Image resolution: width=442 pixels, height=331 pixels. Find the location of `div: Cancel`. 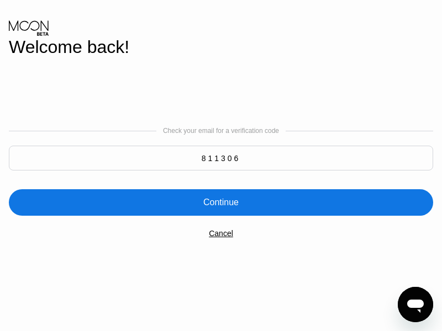

div: Cancel is located at coordinates (221, 234).